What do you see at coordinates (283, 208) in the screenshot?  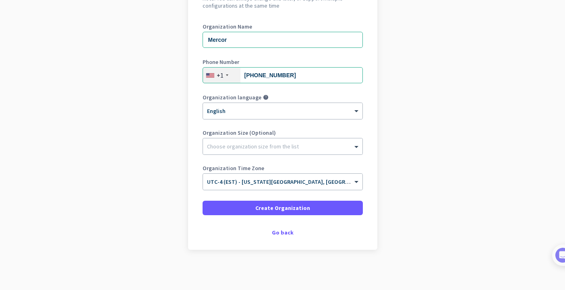 I see `button: Create Organization` at bounding box center [283, 208].